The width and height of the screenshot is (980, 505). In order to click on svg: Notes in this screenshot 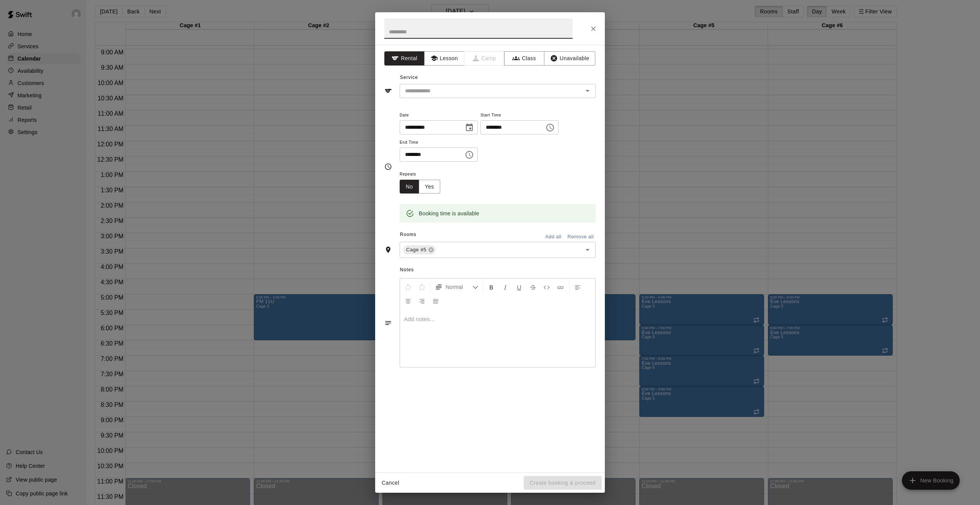, I will do `click(388, 323)`.